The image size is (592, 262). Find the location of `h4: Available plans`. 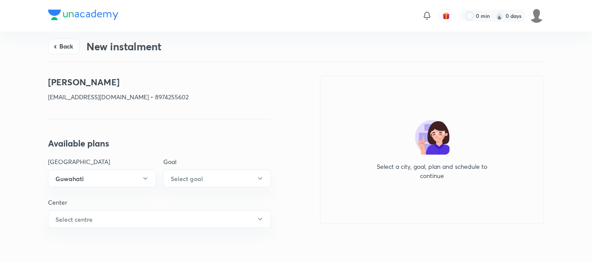

h4: Available plans is located at coordinates (159, 143).